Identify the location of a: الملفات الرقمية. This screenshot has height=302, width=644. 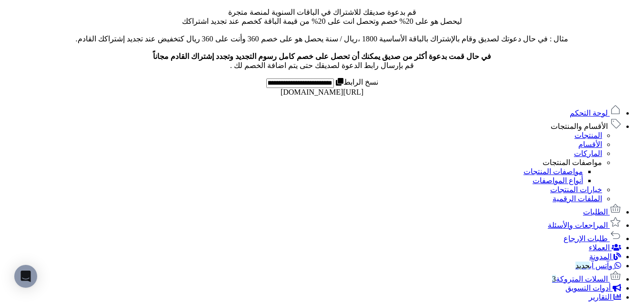
(577, 198).